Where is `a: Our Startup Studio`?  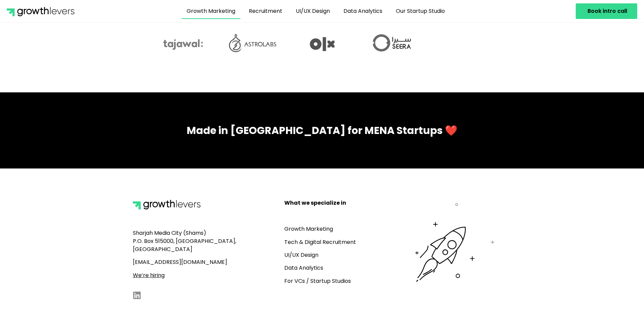 a: Our Startup Studio is located at coordinates (420, 11).